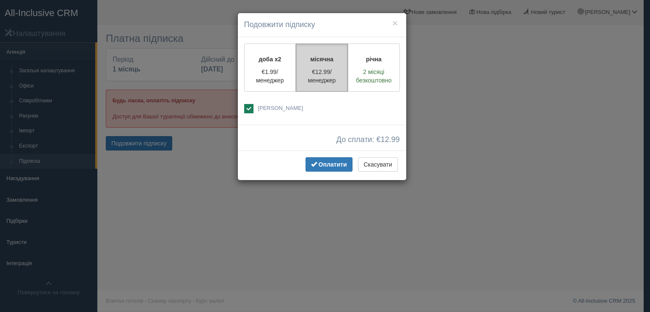 The width and height of the screenshot is (650, 312). What do you see at coordinates (373, 76) in the screenshot?
I see `p: 2 місяці безкоштовно` at bounding box center [373, 76].